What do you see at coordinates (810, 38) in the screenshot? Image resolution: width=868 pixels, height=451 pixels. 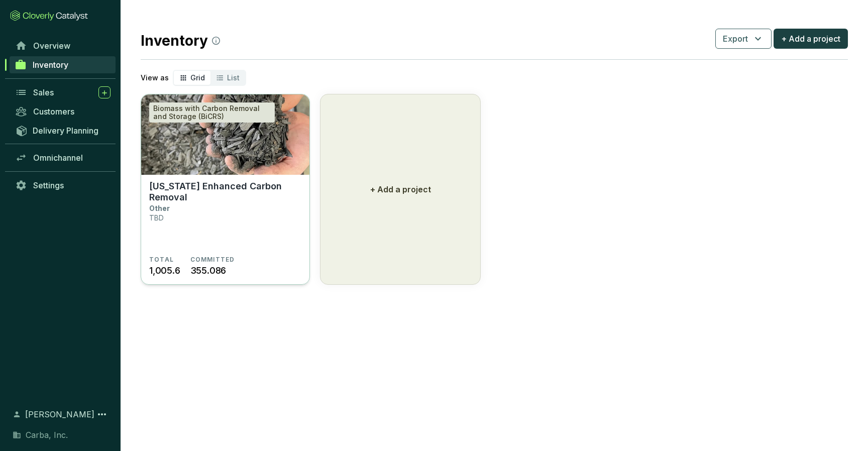 I see `span: + Add a project` at bounding box center [810, 38].